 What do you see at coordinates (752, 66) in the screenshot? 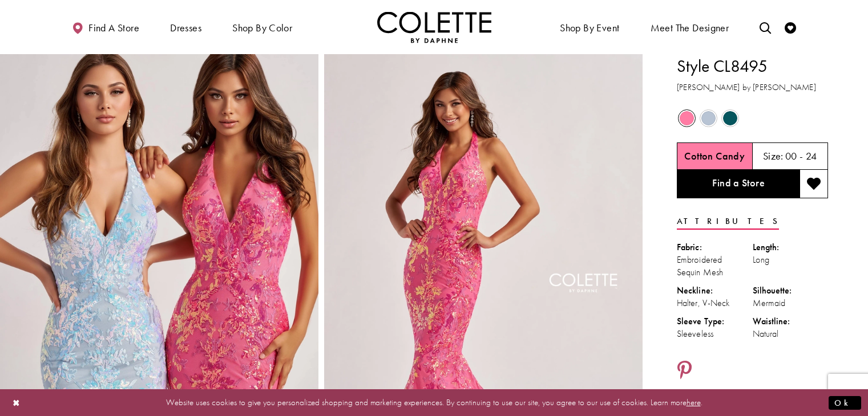
I see `h1: Style CL8495` at bounding box center [752, 66].